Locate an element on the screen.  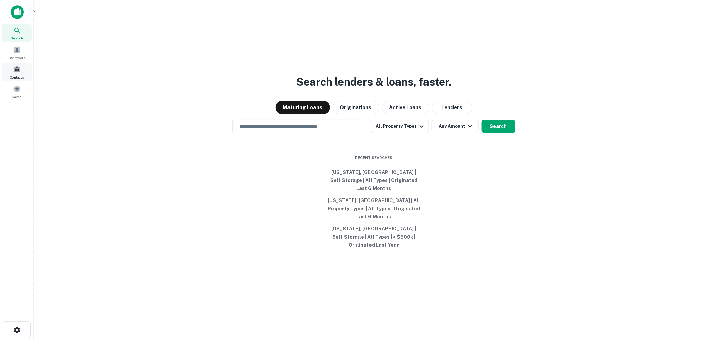
span: Recent Searches is located at coordinates (374, 158).